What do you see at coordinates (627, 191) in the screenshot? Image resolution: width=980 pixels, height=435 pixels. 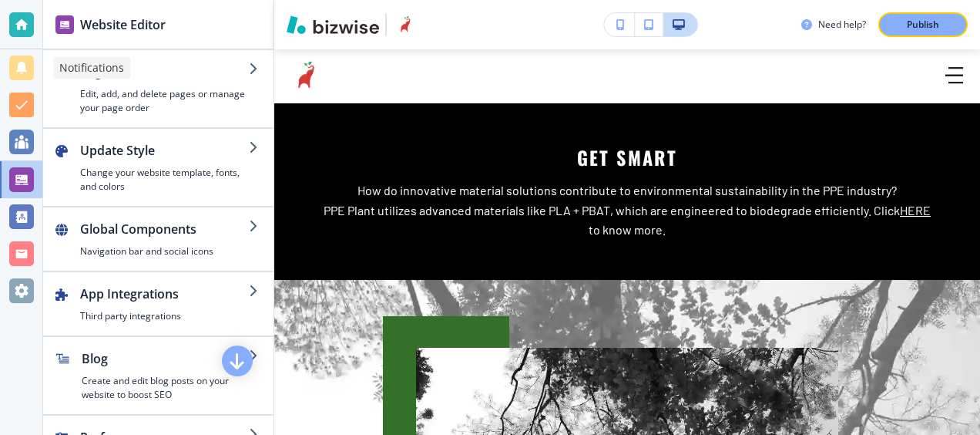 I see `p: How do innovative material solutions contribute to environmental sustainability in the PPE industry?` at bounding box center [627, 191].